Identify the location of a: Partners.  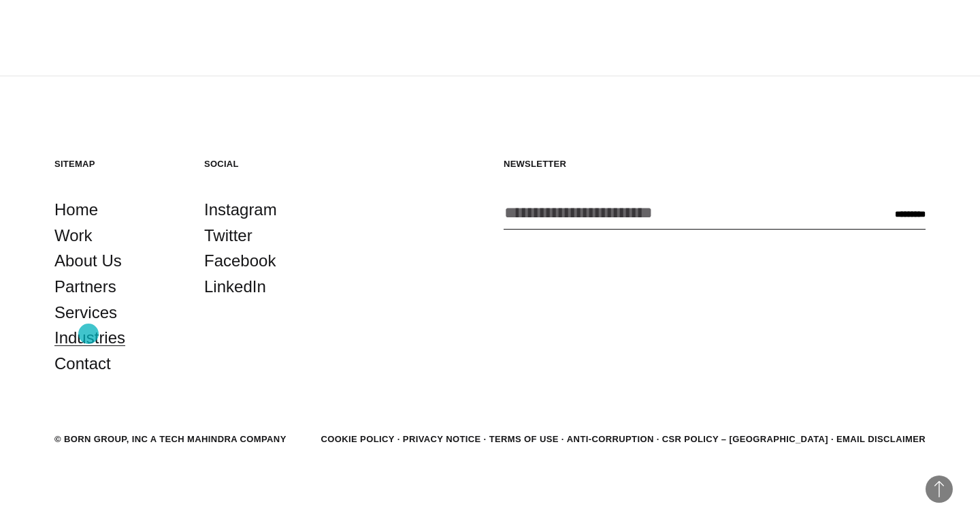
(85, 286).